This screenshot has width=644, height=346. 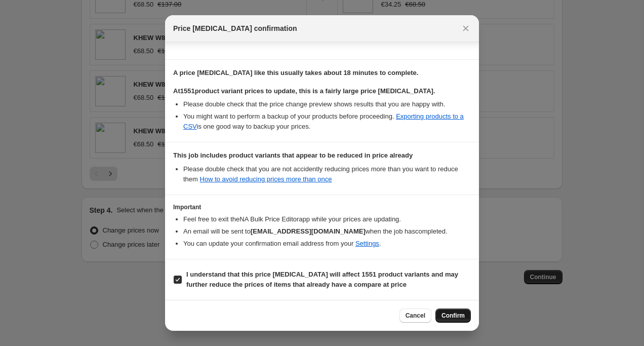 I want to click on li: You can update your confirmation email address from your ., so click(x=327, y=244).